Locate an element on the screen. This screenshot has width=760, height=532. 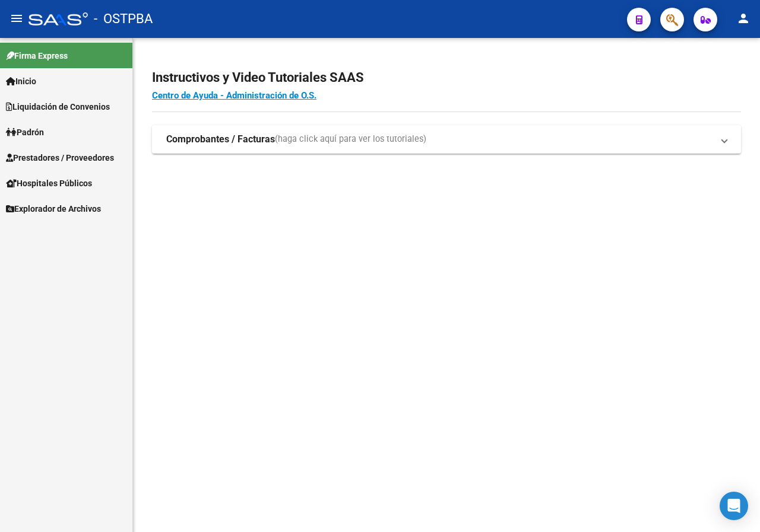
span: Padrón is located at coordinates (25, 132).